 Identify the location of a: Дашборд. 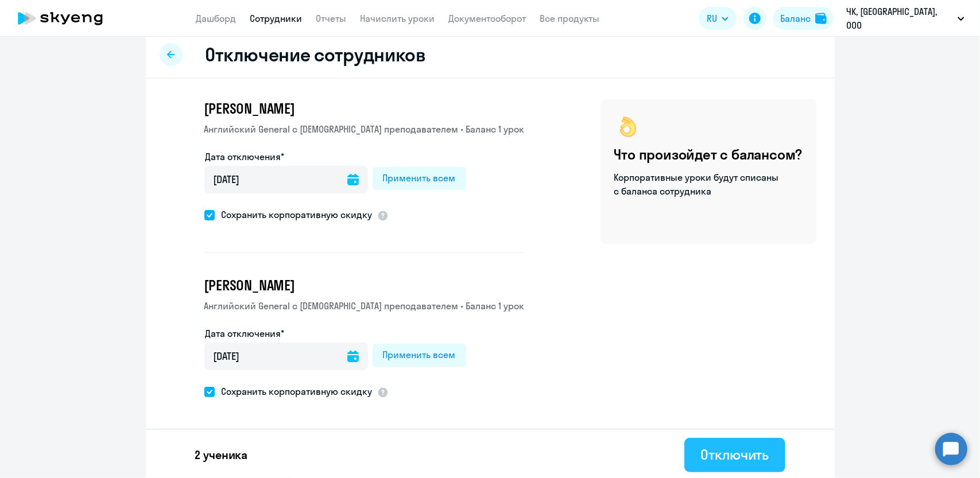
(216, 19).